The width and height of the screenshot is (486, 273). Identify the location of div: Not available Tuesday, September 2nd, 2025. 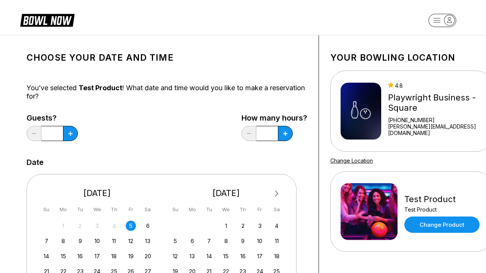
(80, 226).